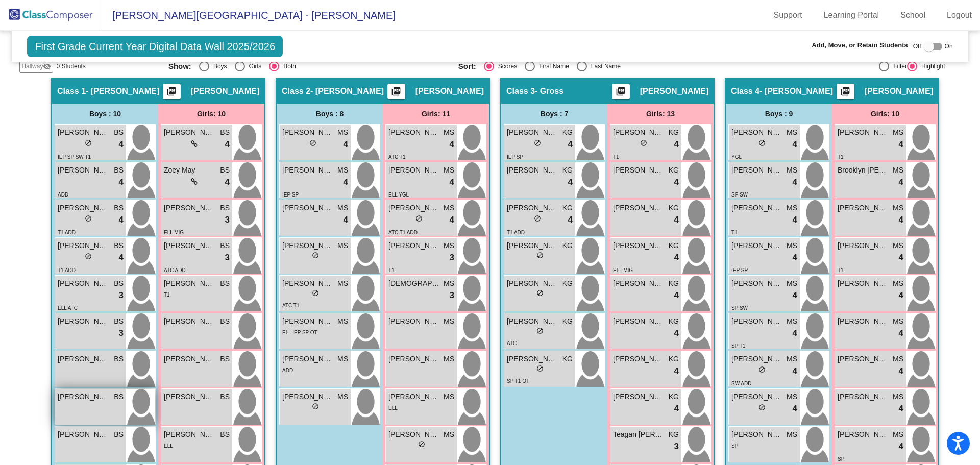 This screenshot has width=980, height=465. What do you see at coordinates (467, 66) in the screenshot?
I see `span: Sort:` at bounding box center [467, 66].